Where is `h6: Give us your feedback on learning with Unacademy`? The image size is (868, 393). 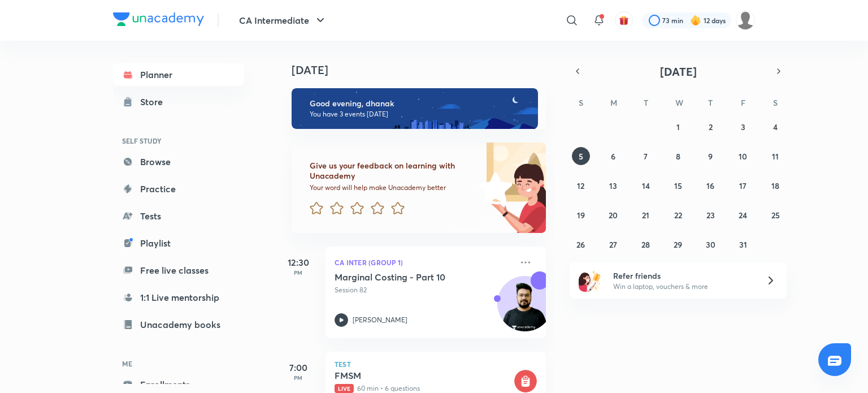 h6: Give us your feedback on learning with Unacademy is located at coordinates (392, 171).